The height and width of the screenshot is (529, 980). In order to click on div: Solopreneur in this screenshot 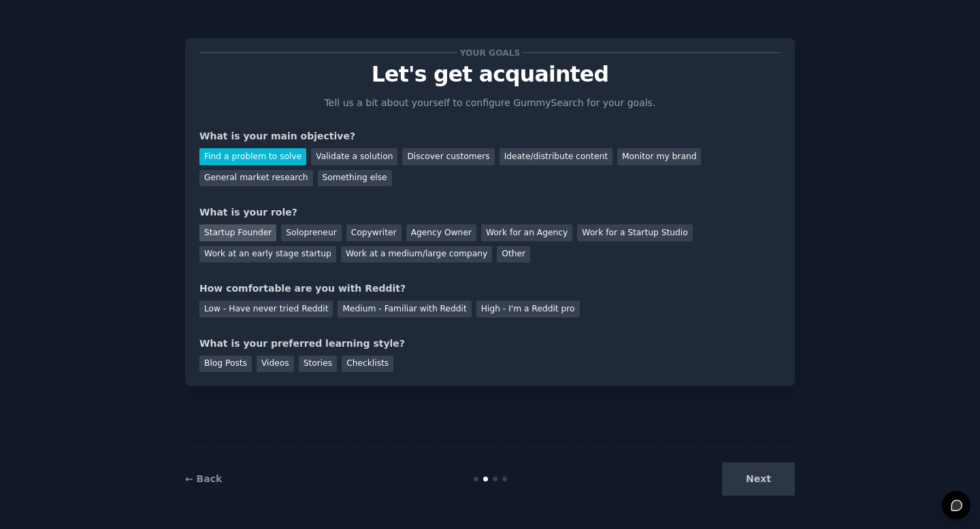, I will do `click(311, 233)`.